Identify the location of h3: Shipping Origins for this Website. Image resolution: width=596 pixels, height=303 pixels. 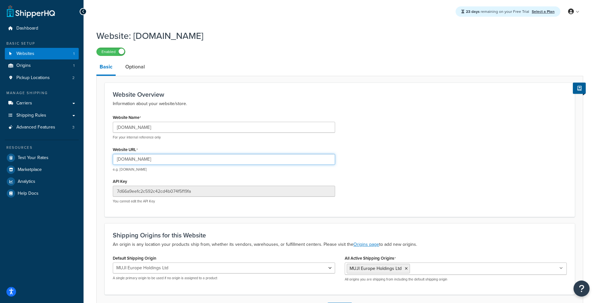
(340, 235).